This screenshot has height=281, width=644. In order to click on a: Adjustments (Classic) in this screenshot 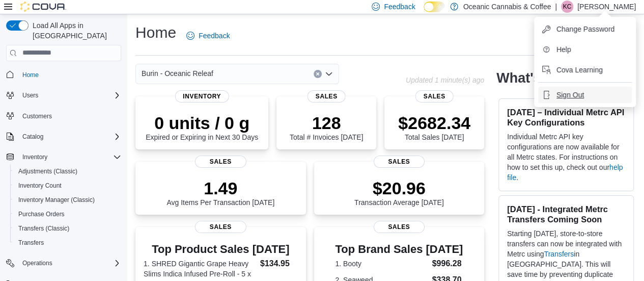, I will do `click(48, 171)`.